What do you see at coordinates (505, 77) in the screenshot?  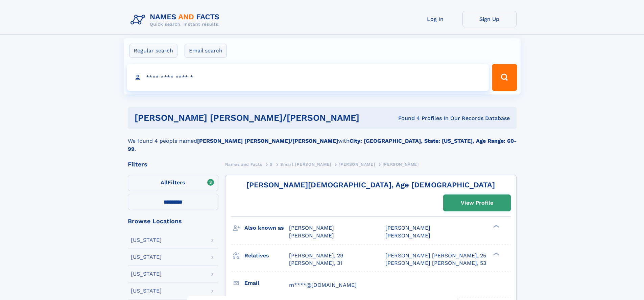 I see `button: Search Button` at bounding box center [505, 77].